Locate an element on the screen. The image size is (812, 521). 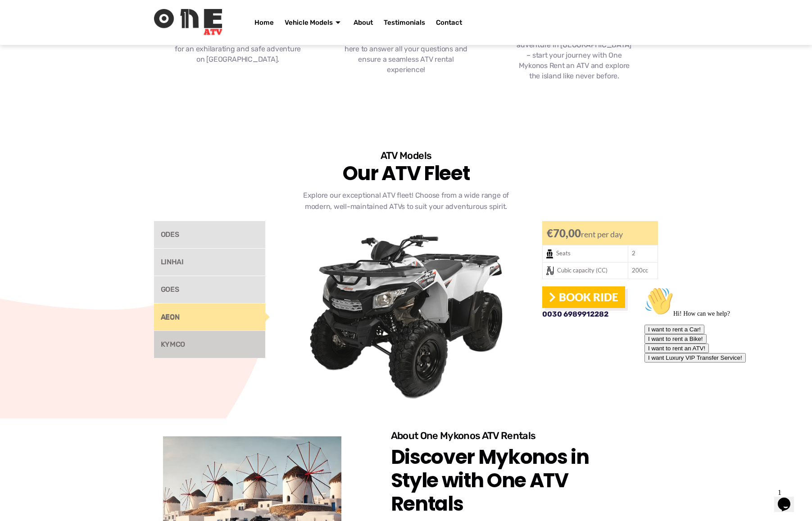
button: I want to rent a Bike! is located at coordinates (35, 55).